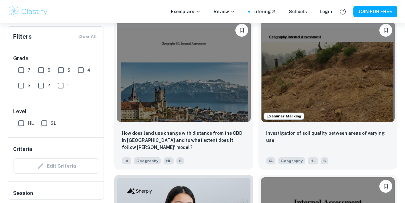 The width and height of the screenshot is (405, 203). What do you see at coordinates (28, 12) in the screenshot?
I see `img: Clastify logo` at bounding box center [28, 12].